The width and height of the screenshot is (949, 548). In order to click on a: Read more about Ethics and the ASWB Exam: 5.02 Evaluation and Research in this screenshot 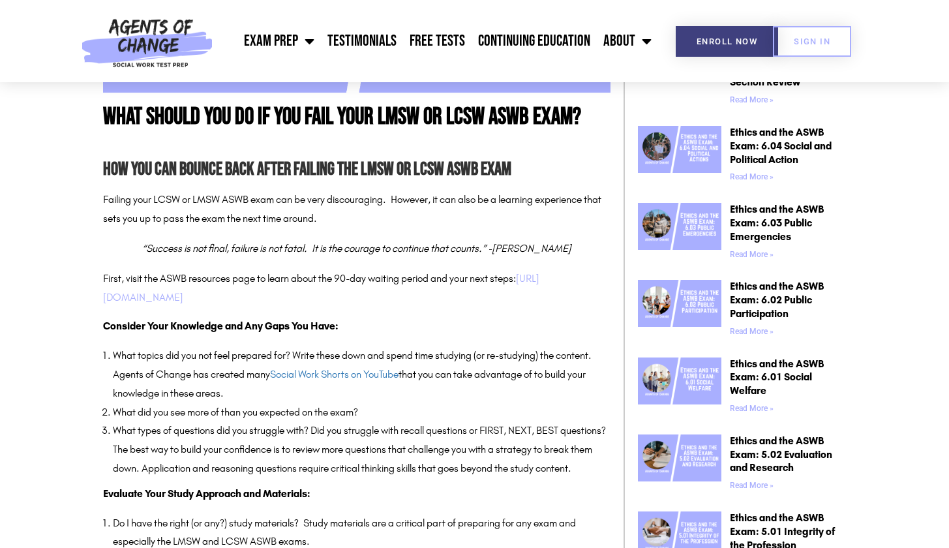, I will do `click(752, 485)`.